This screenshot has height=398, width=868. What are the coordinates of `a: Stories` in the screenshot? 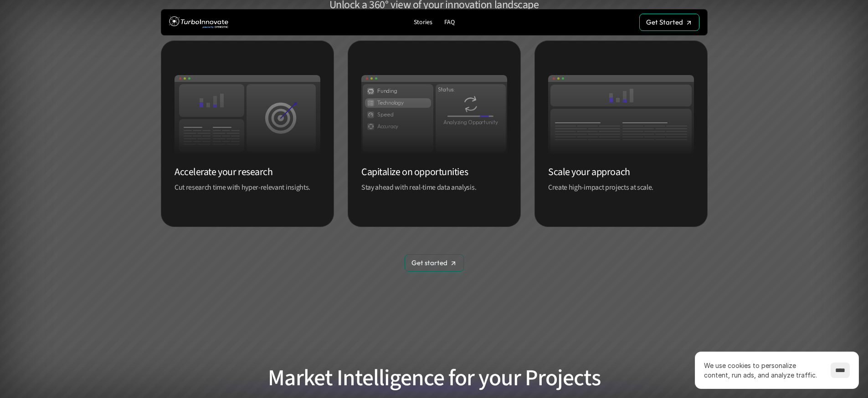 It's located at (423, 23).